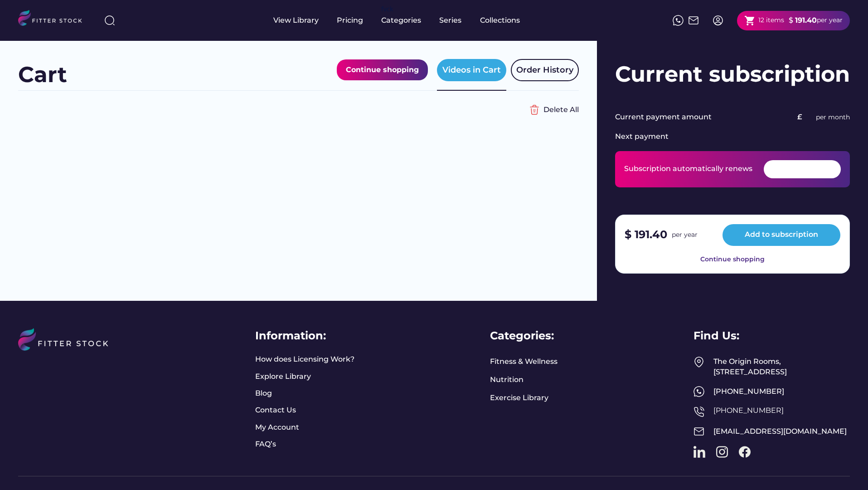 This screenshot has height=490, width=868. I want to click on div: Information:, so click(290, 336).